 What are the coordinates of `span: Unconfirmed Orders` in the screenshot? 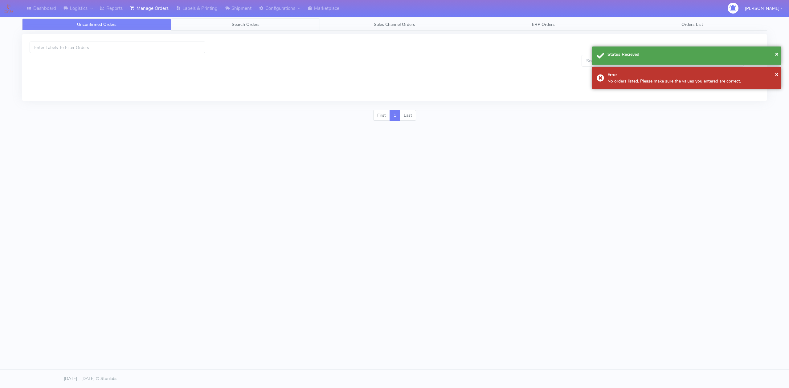 It's located at (97, 24).